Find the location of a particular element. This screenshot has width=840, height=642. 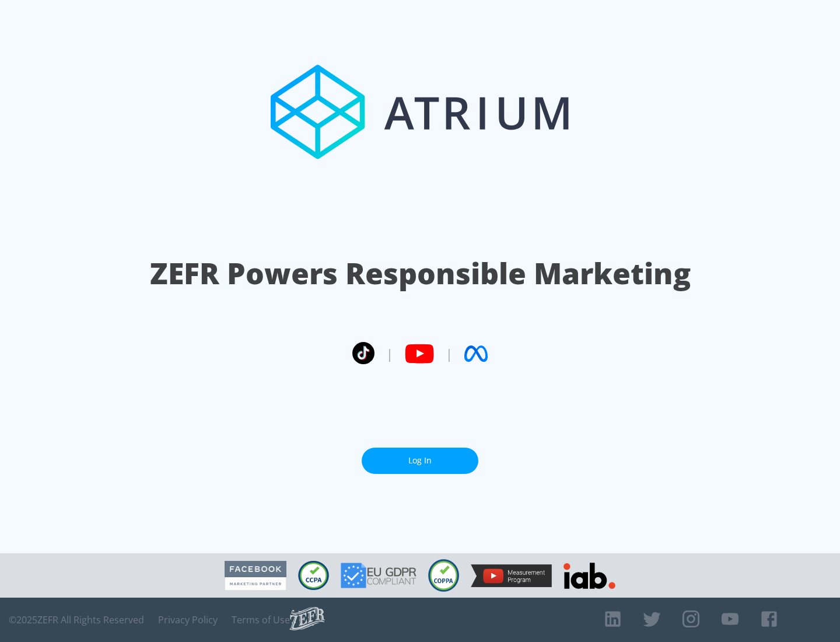

img: COPPA Compliant is located at coordinates (443, 575).